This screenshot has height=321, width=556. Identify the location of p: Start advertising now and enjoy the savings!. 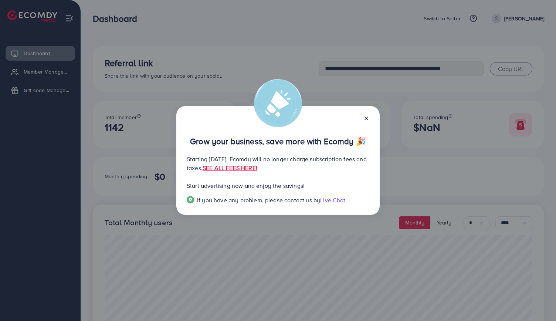
(278, 186).